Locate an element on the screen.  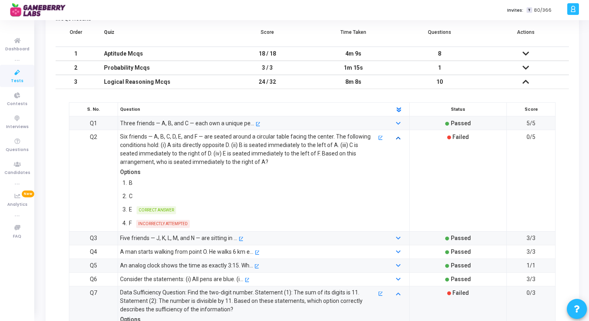
label: Invites: is located at coordinates (515, 10).